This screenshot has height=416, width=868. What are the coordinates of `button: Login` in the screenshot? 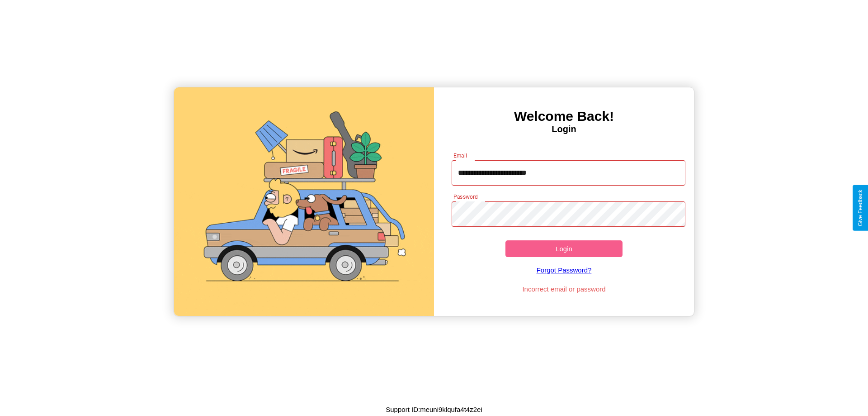 It's located at (564, 248).